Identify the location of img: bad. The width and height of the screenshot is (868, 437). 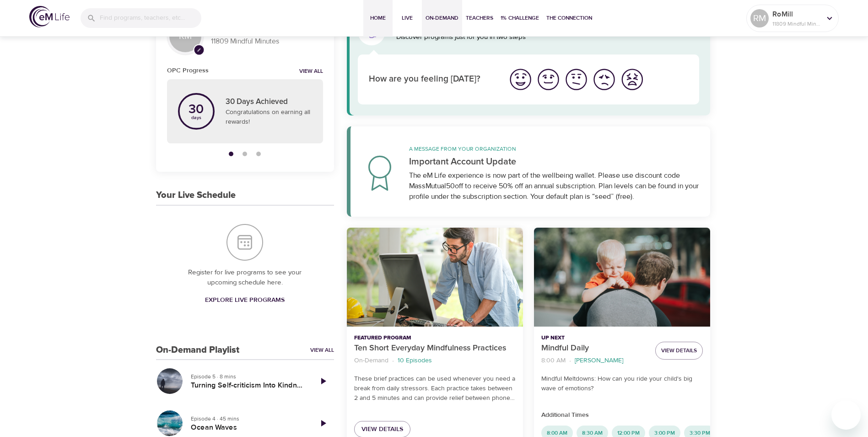
(604, 79).